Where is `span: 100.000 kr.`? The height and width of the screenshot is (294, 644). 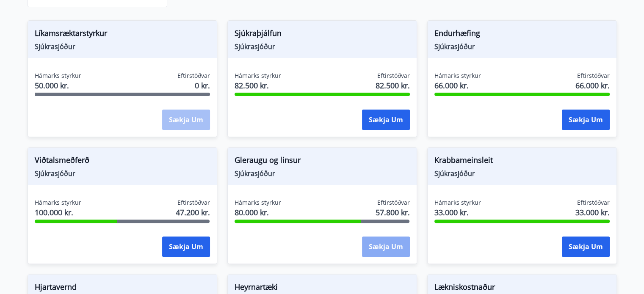
span: 100.000 kr. is located at coordinates (58, 212).